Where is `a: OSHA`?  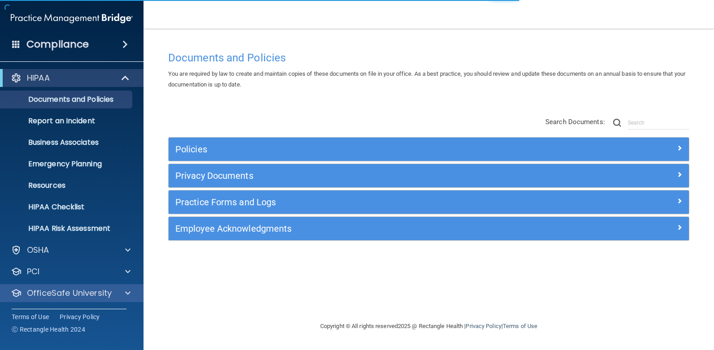
a: OSHA is located at coordinates (70, 250).